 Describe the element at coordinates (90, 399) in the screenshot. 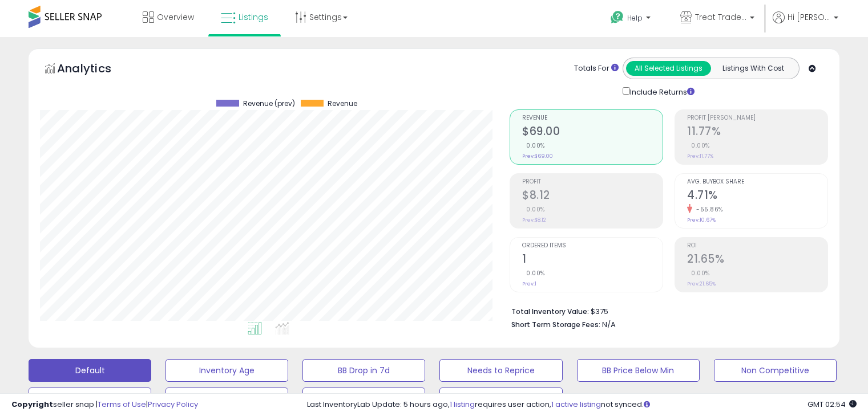

I see `button: Top Sellers` at that location.